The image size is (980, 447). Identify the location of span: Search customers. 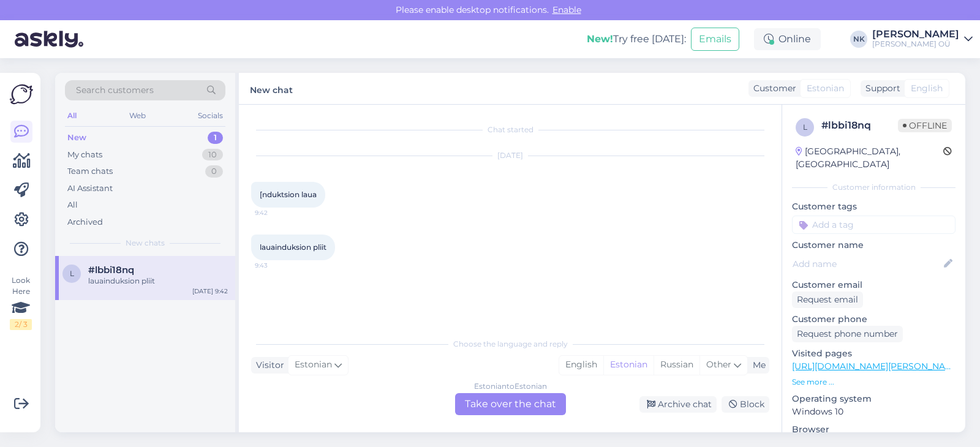
(115, 90).